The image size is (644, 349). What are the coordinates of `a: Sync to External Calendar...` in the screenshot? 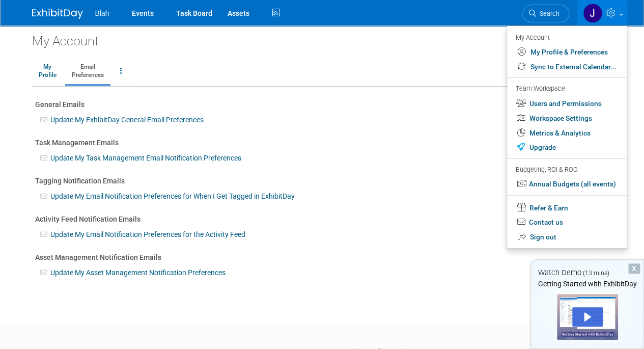 It's located at (566, 66).